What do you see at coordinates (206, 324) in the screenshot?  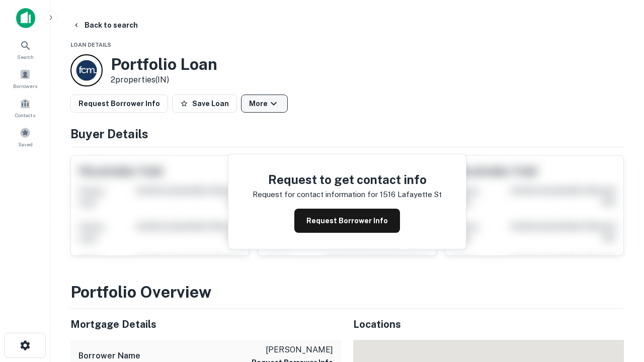 I see `h5: Mortgage Details` at bounding box center [206, 324].